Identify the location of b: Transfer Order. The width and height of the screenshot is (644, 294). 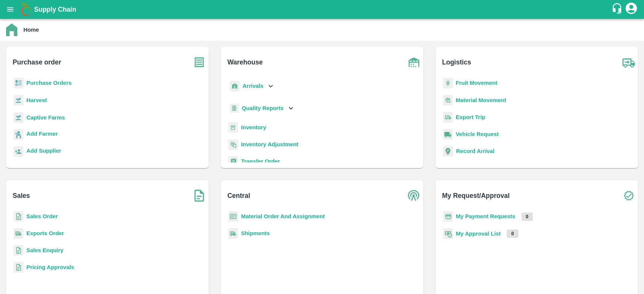
(260, 161).